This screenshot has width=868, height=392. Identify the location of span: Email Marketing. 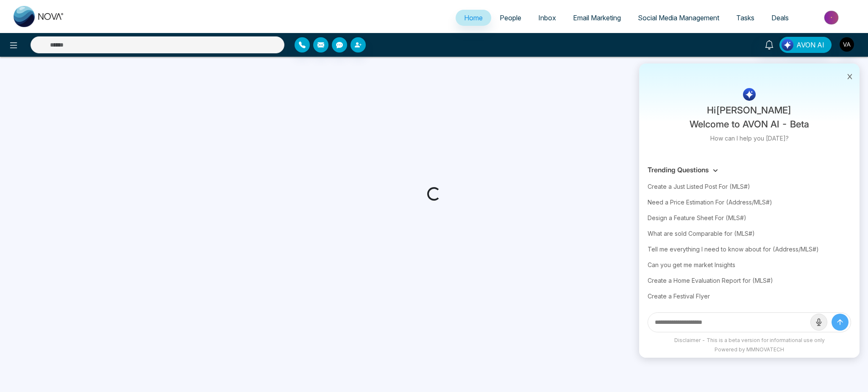
(596, 18).